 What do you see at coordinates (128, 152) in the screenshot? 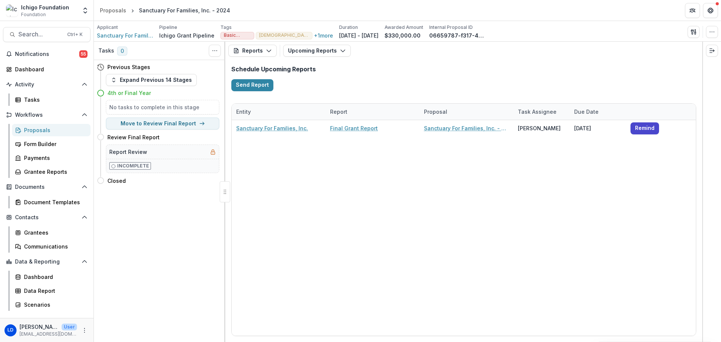
I see `h5: Report Review` at bounding box center [128, 152].